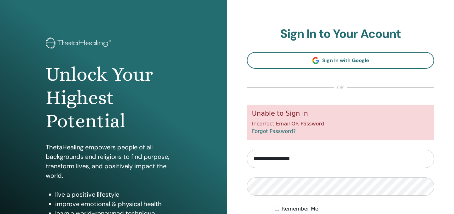 This screenshot has height=214, width=454. I want to click on h2: Sign In to Your Acount, so click(341, 34).